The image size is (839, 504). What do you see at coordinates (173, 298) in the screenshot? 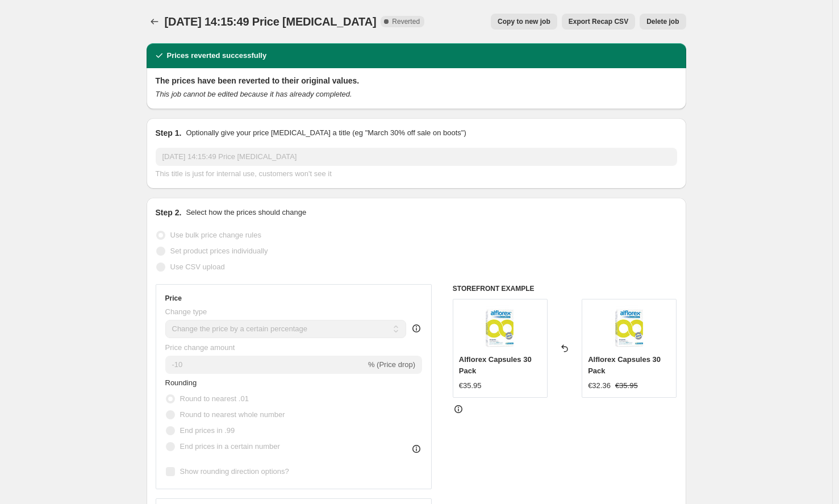
I see `h3: Price` at bounding box center [173, 298].